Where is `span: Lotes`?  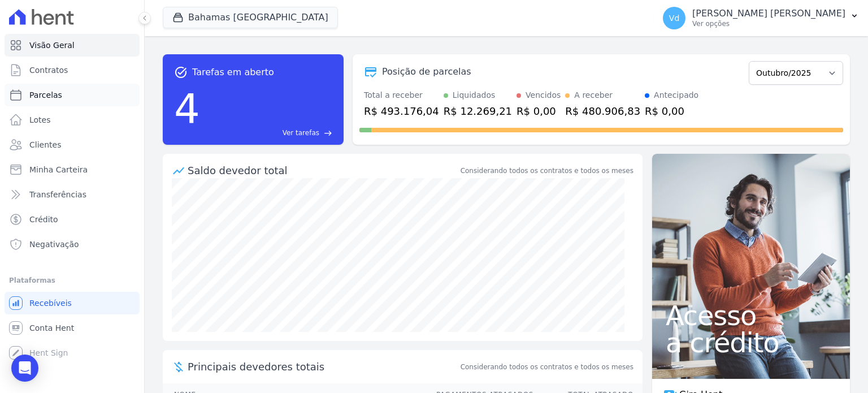 span: Lotes is located at coordinates (40, 120).